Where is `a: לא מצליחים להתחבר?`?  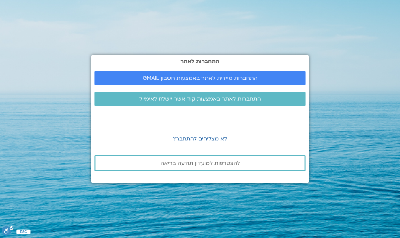 a: לא מצליחים להתחבר? is located at coordinates (200, 139).